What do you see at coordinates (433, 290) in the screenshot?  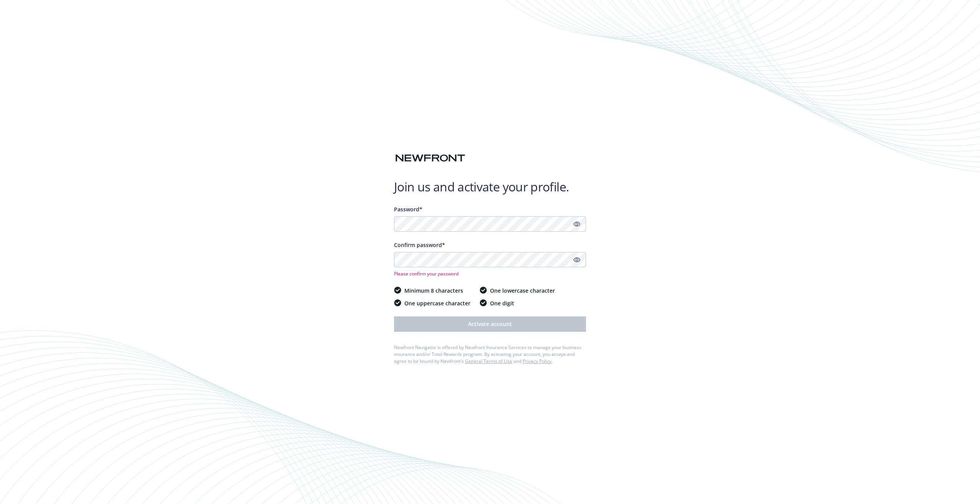 I see `span: Minimum 8 characters` at bounding box center [433, 290].